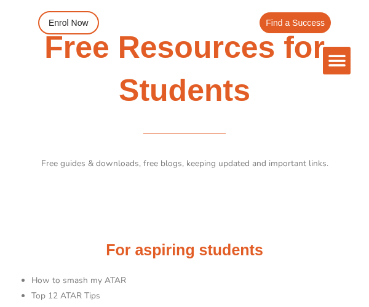  I want to click on li: Top 12 ATAR Tips, so click(197, 295).